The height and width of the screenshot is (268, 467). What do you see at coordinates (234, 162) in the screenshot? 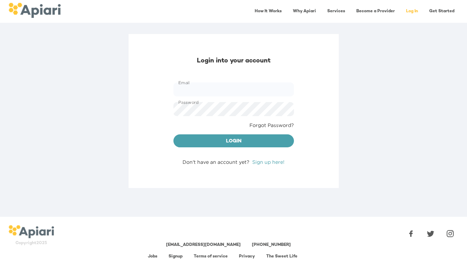
I see `div: Don't have an account yet?` at bounding box center [234, 162].